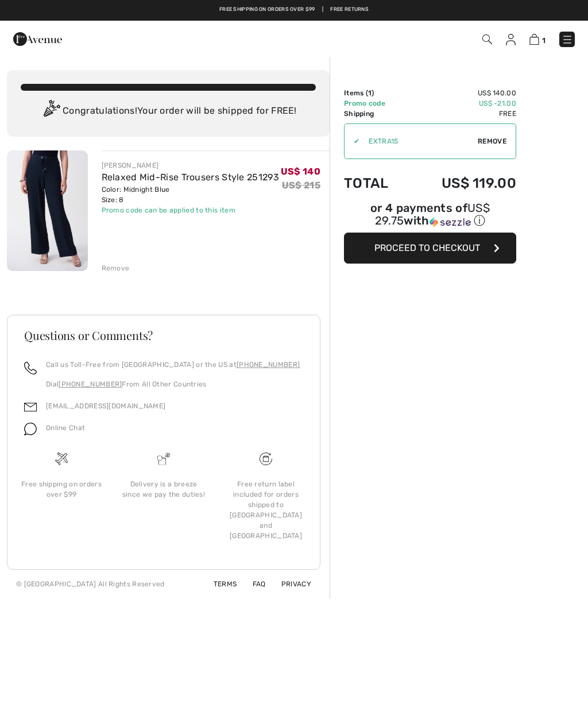  Describe the element at coordinates (433, 214) in the screenshot. I see `span: US$ 29.75` at that location.